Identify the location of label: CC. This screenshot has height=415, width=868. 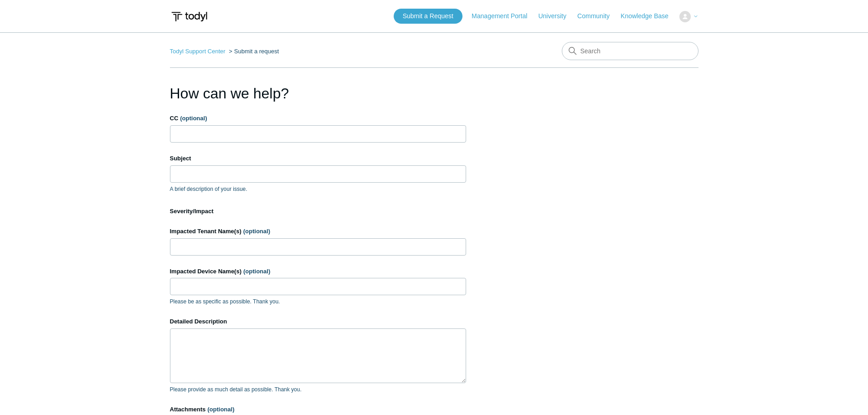
(318, 119).